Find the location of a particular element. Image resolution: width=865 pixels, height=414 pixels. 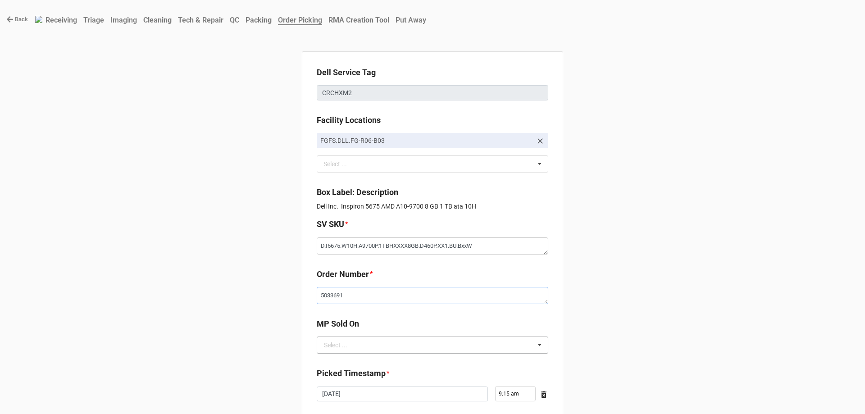

p: FGFS.DLL.FG-R06-B03 is located at coordinates (426, 141).